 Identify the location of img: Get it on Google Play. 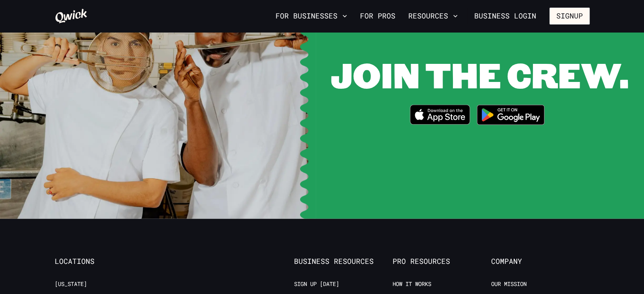
(511, 114).